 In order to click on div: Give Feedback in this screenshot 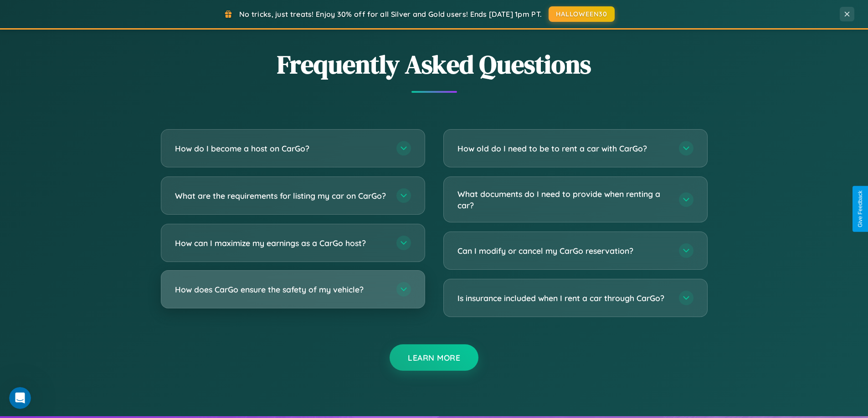, I will do `click(861, 209)`.